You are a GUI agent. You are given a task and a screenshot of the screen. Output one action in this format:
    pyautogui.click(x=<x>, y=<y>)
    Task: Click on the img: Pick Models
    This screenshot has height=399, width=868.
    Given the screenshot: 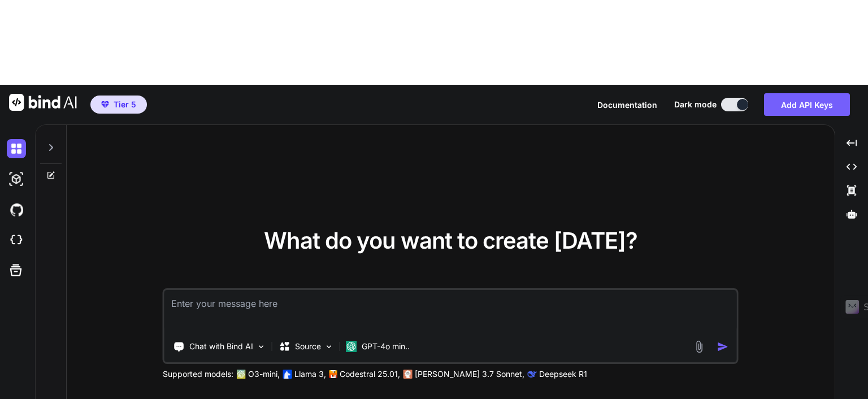 What is the action you would take?
    pyautogui.click(x=329, y=347)
    